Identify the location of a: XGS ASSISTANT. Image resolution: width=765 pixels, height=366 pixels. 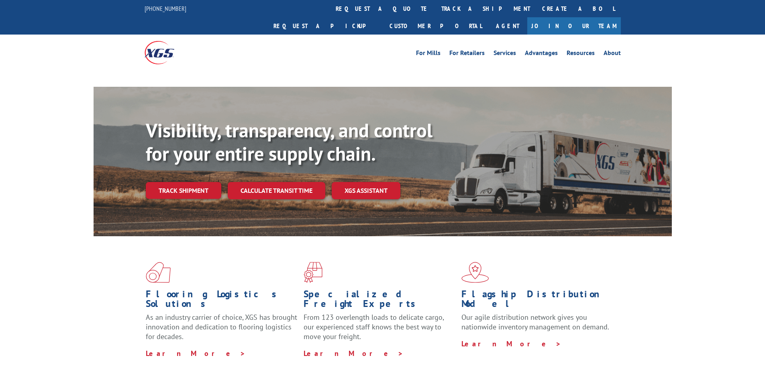
(366, 190).